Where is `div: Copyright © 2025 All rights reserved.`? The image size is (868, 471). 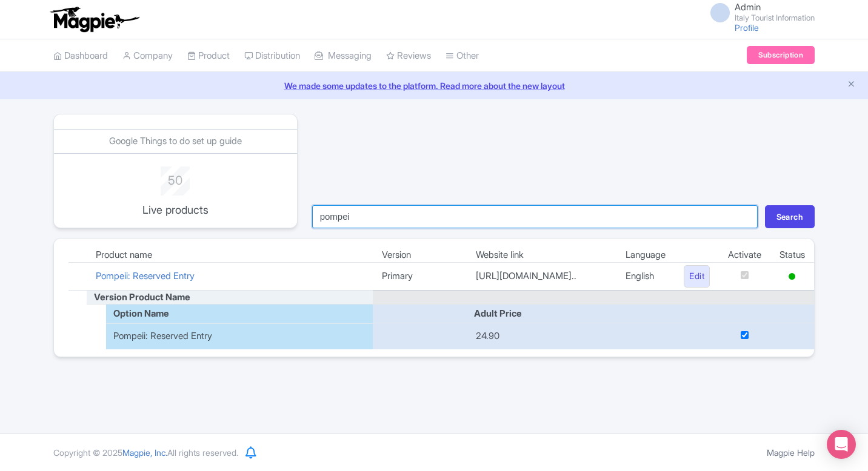
div: Copyright © 2025 All rights reserved. is located at coordinates (145, 453).